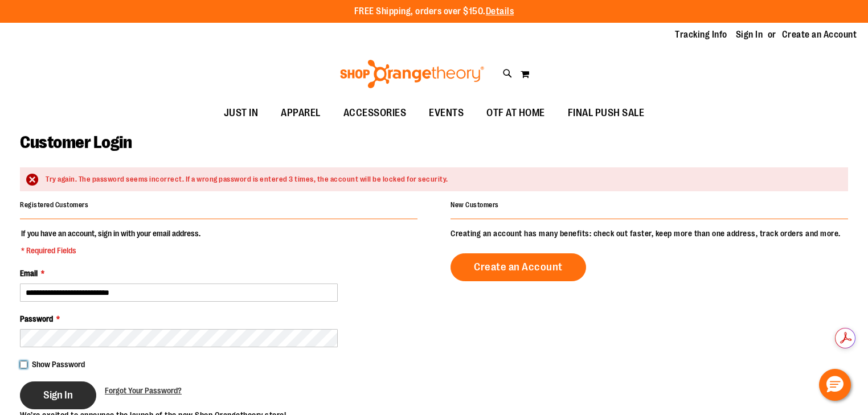 This screenshot has width=868, height=415. Describe the element at coordinates (649, 234) in the screenshot. I see `p: Creating an account has many benefits: check out faster, keep more than one address, track orders...` at that location.